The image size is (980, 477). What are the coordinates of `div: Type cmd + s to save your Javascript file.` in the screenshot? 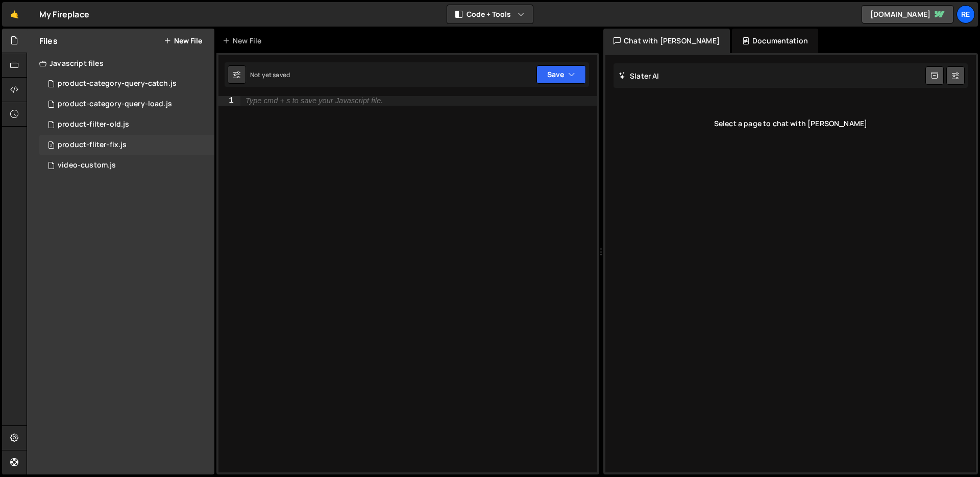 It's located at (314, 101).